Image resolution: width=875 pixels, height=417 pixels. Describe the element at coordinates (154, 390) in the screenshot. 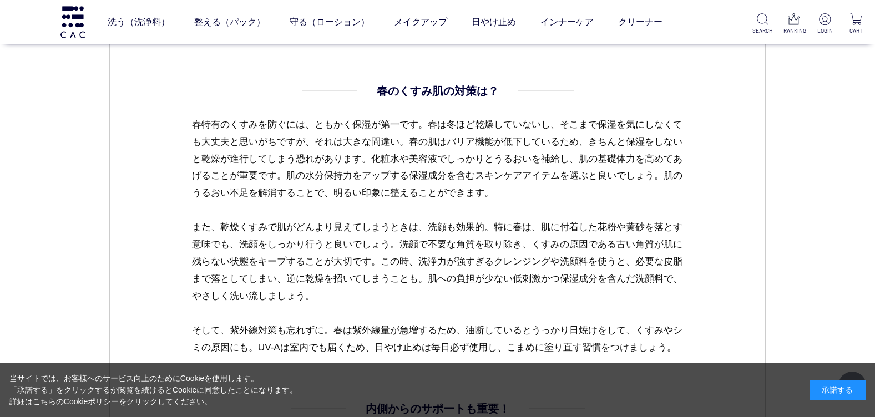

I see `div: 当サイトでは、お客様へのサービス向上のためにCookieを使用します。 「承諾する」をクリックするか閲覧を続けるとCookieに同意したことになります。 詳細はこちらの をクリックしてください。` at that location.